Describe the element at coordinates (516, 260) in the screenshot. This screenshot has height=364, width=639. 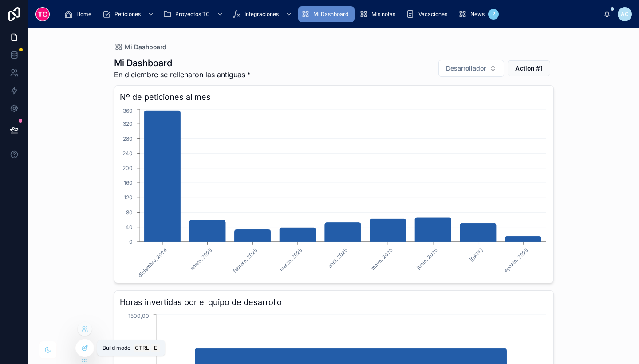
I see `text: agosto, 2025` at that location.